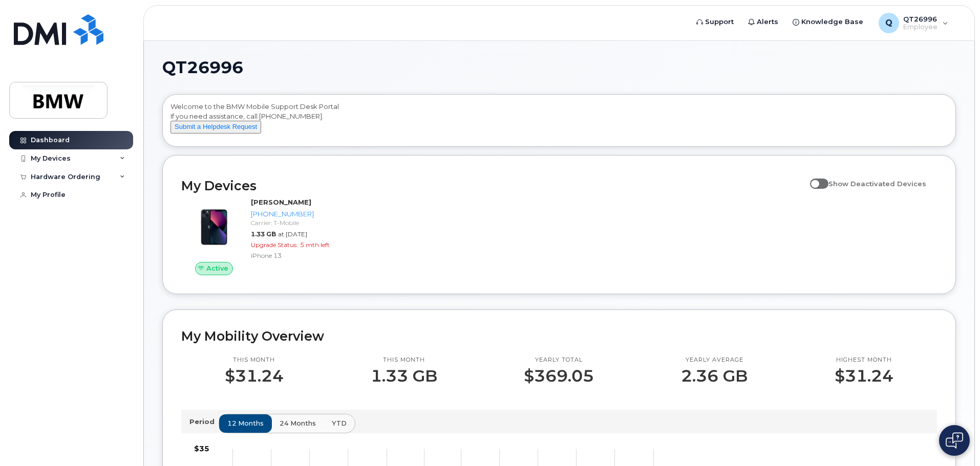  What do you see at coordinates (297, 423) in the screenshot?
I see `span: 24 months` at bounding box center [297, 423].